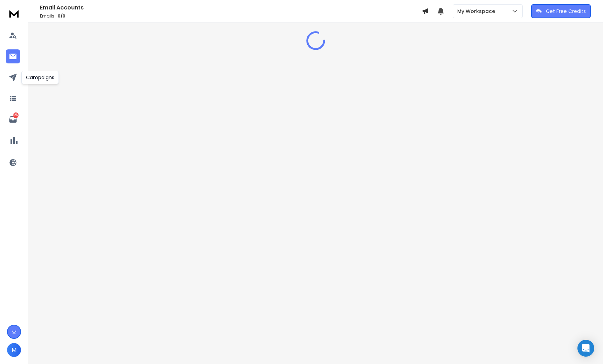  Describe the element at coordinates (231, 16) in the screenshot. I see `p: Emails :` at that location.